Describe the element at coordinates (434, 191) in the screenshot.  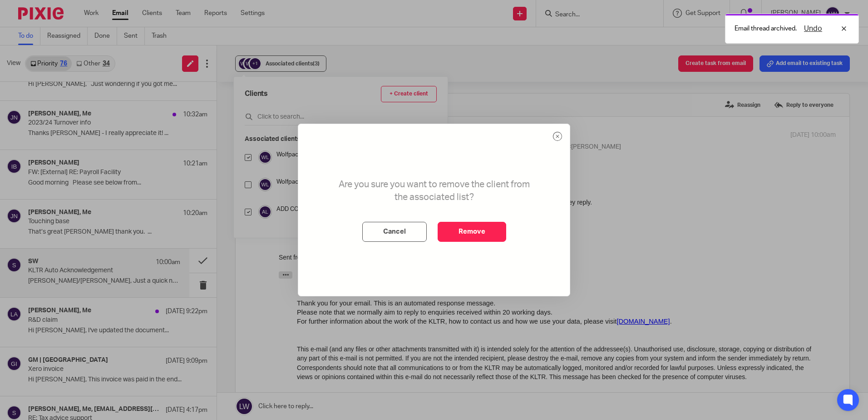
I see `p: Are you sure you want to remove the client from the associated list?` at that location.